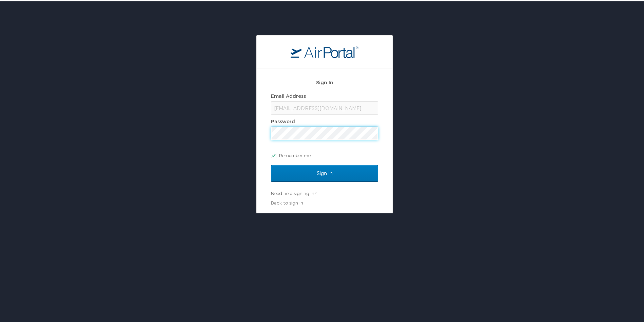 This screenshot has height=323, width=644. Describe the element at coordinates (325, 81) in the screenshot. I see `h2: Sign In` at that location.